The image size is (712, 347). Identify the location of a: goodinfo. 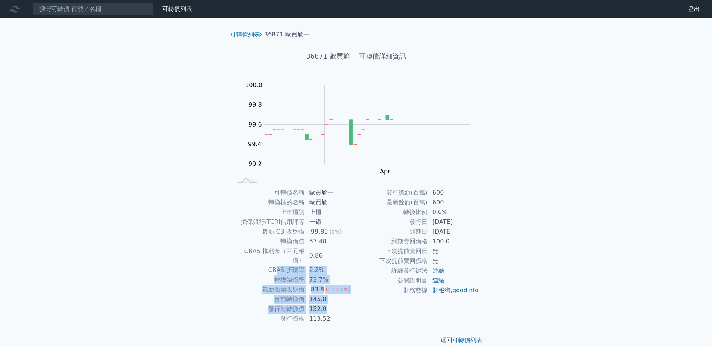
(466, 290).